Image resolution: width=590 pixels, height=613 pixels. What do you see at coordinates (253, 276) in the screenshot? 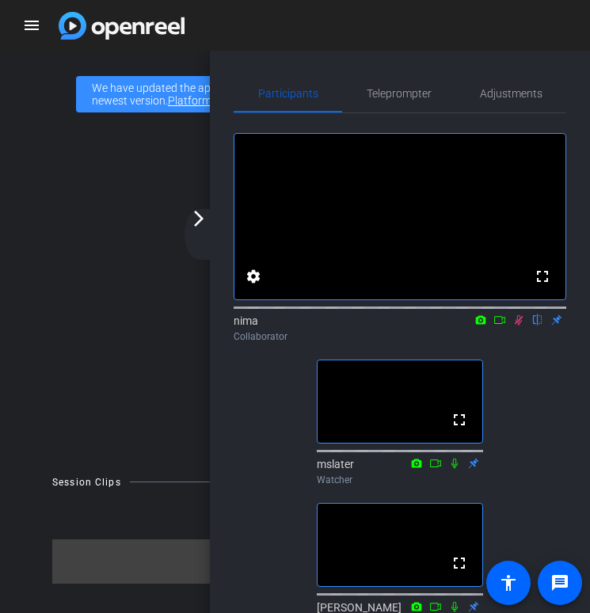
I see `mat-icon: settings` at bounding box center [253, 276].